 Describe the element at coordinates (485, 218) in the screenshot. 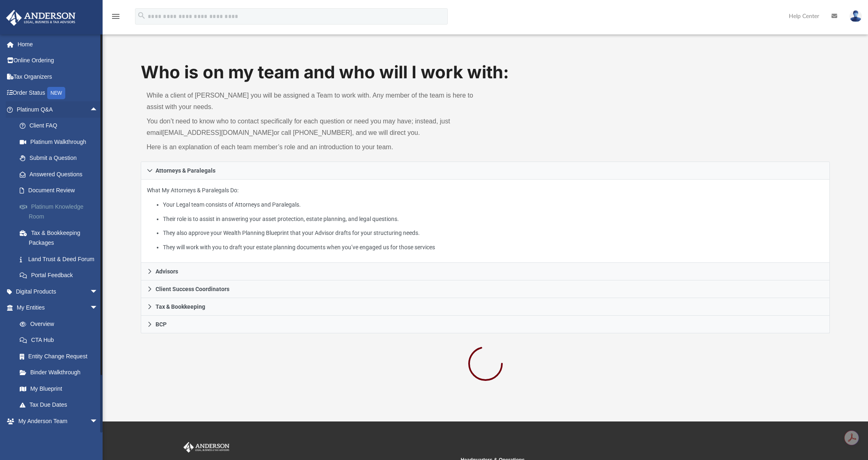

I see `p: What My Attorneys & Paralegals Do:` at that location.